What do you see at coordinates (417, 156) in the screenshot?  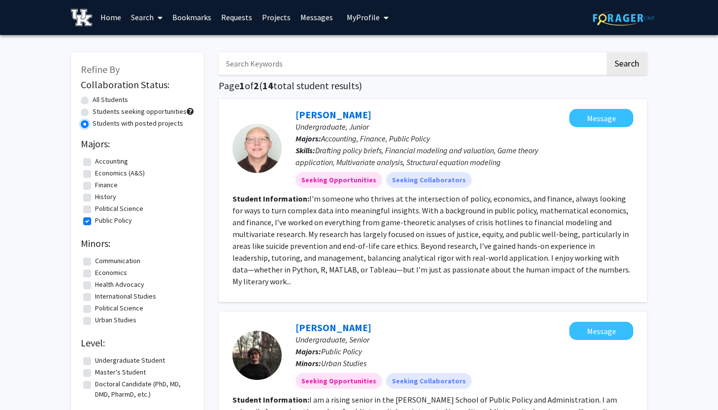 I see `span: Drafting policy briefs, Financial modeling and valuation, Game theory application, Multivariate a...` at bounding box center [417, 156].